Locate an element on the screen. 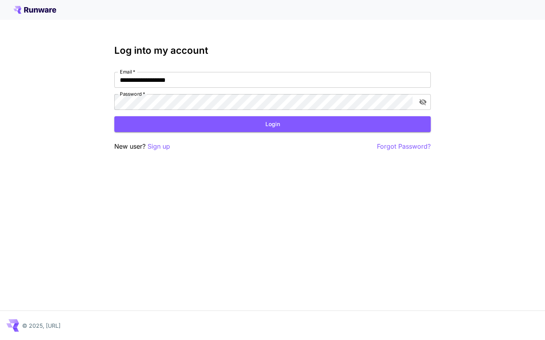 The width and height of the screenshot is (545, 340). label: Password is located at coordinates (133, 94).